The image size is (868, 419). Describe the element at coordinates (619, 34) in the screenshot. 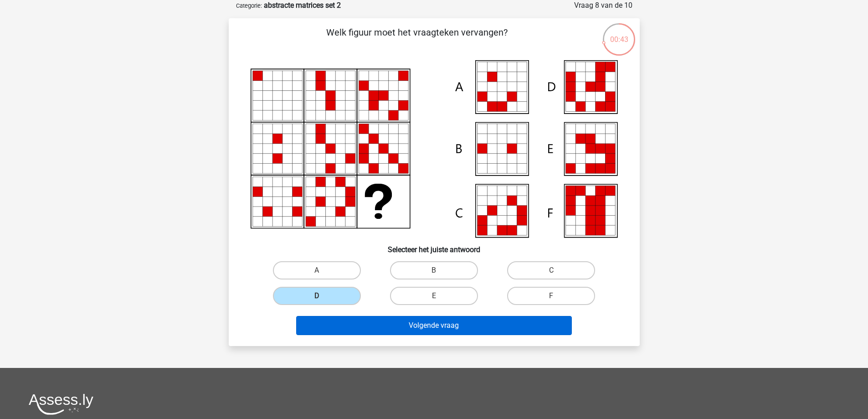

I see `div: 00:43` at that location.